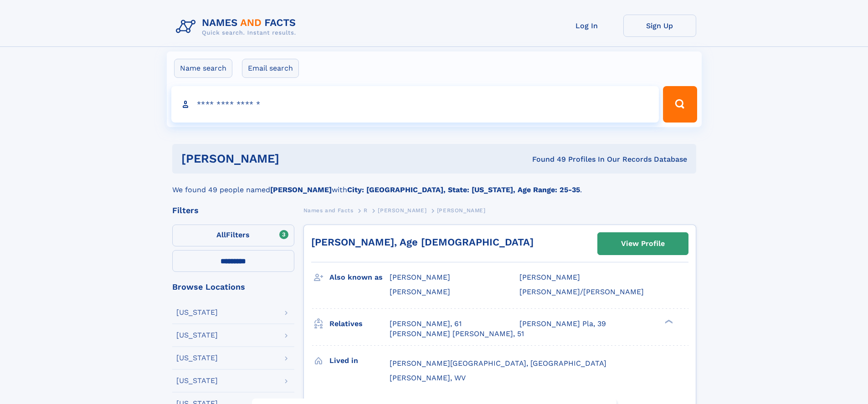 The image size is (868, 404). Describe the element at coordinates (238, 27) in the screenshot. I see `img: Logo Names and Facts` at that location.